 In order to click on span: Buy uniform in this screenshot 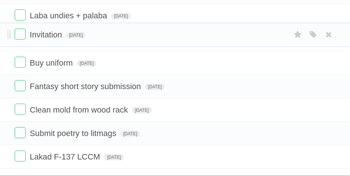, I will do `click(52, 63)`.